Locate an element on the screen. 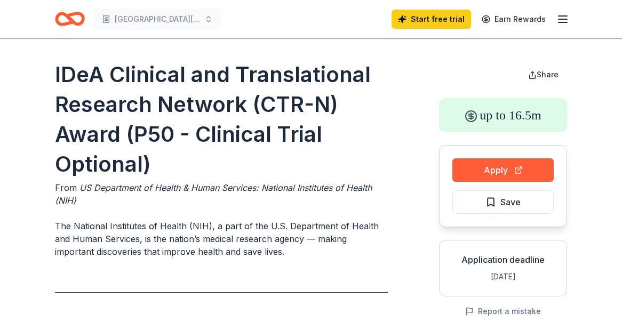 The height and width of the screenshot is (322, 622). div: up to 16.5m is located at coordinates (503, 115).